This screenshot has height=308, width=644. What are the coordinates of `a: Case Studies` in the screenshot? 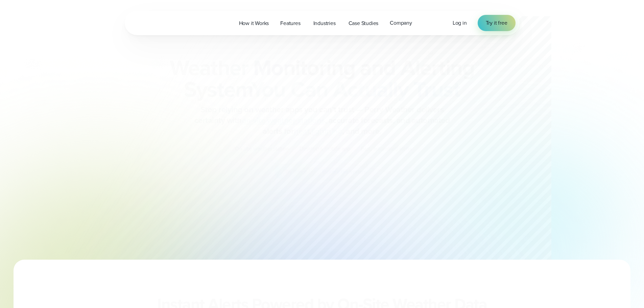 It's located at (364, 23).